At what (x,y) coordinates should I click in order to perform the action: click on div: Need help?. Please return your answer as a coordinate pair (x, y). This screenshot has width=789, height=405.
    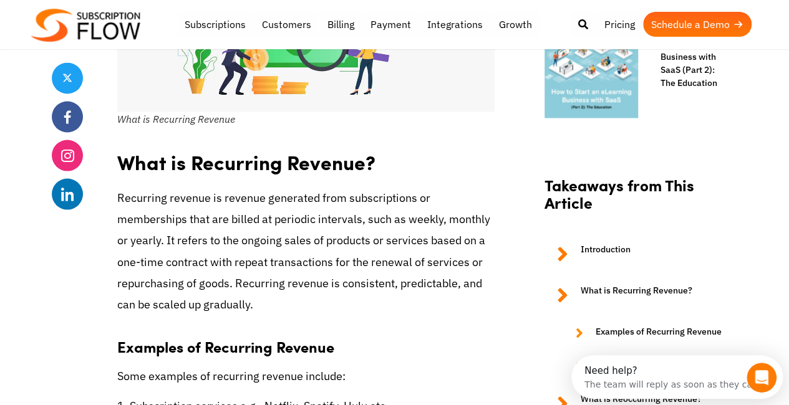
    Looking at the image, I should click on (100, 16).